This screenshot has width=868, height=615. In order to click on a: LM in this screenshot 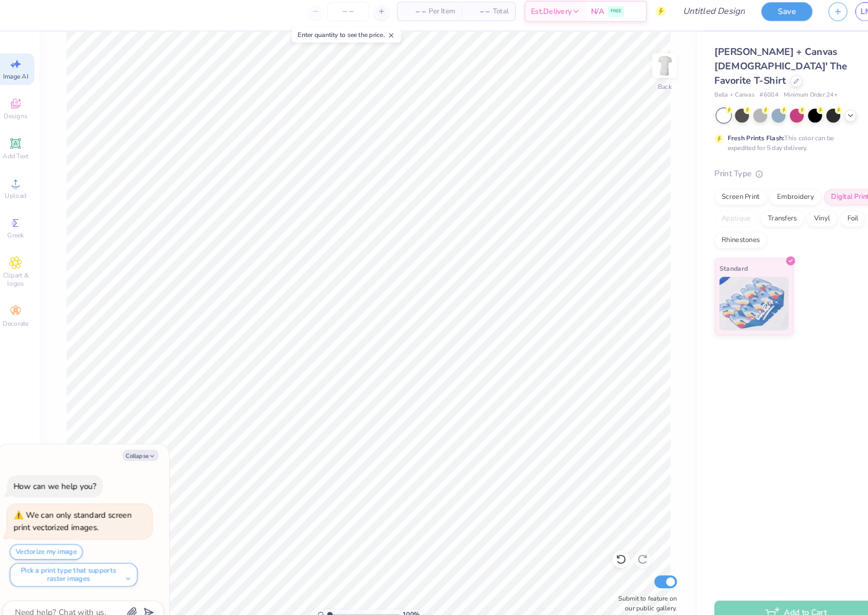, I will do `click(837, 18)`.